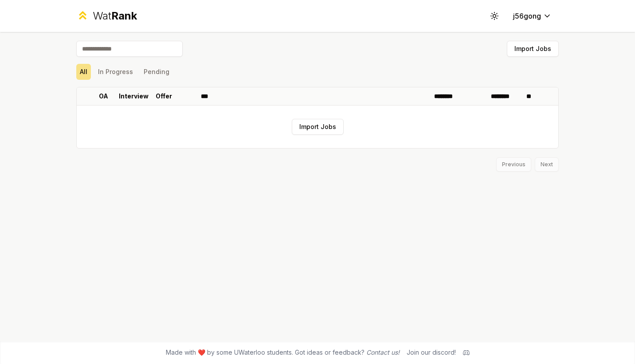 The image size is (635, 364). I want to click on span: j56gong, so click(527, 16).